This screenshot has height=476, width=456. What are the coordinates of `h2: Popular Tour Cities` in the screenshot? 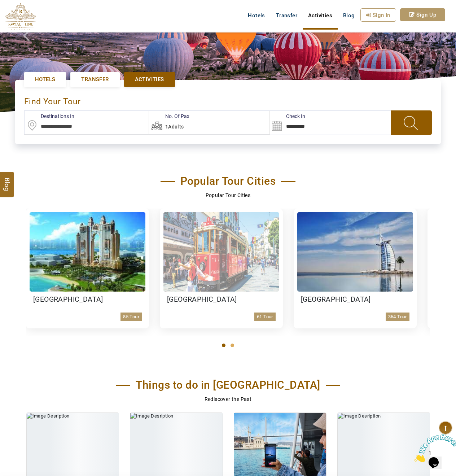 It's located at (228, 181).